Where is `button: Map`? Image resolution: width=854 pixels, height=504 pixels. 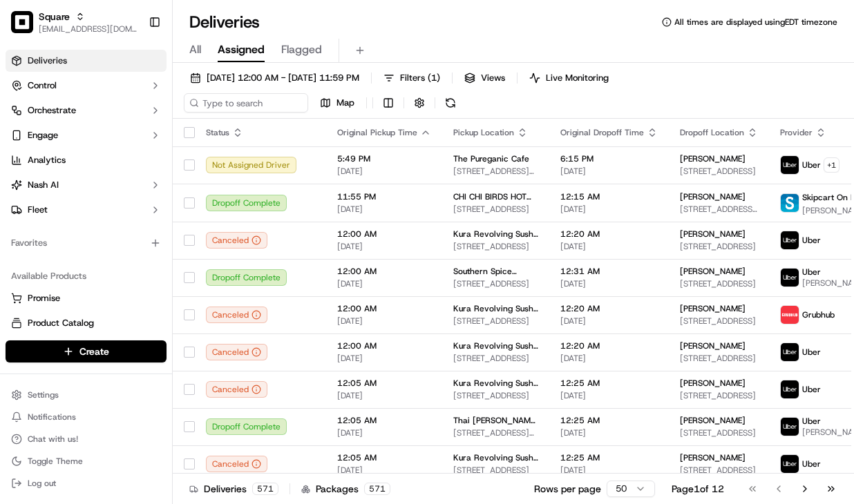
button: Map is located at coordinates (337, 103).